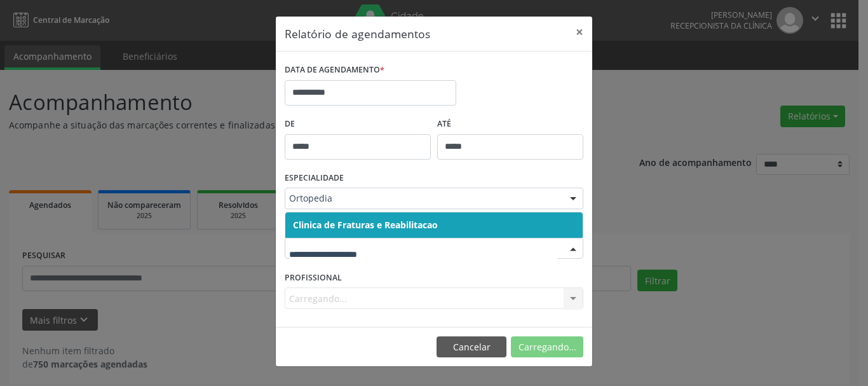  What do you see at coordinates (579, 32) in the screenshot?
I see `button: Close` at bounding box center [579, 32].